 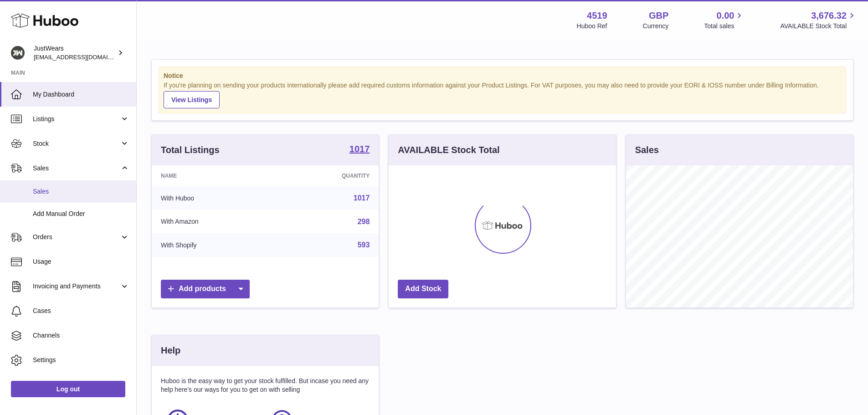 What do you see at coordinates (214, 198) in the screenshot?
I see `td: With Huboo` at bounding box center [214, 198].